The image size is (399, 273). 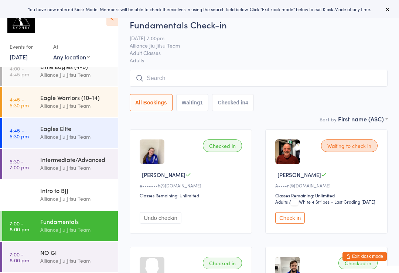 What do you see at coordinates (349, 146) in the screenshot?
I see `div: Waiting to check in` at bounding box center [349, 146].